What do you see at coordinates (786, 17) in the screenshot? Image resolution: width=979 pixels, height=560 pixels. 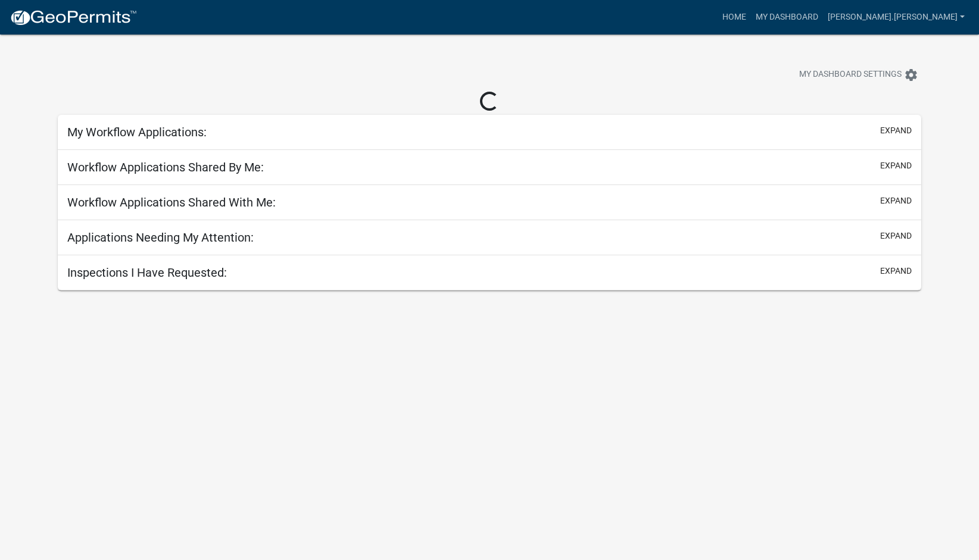 I see `a: My Dashboard` at bounding box center [786, 17].